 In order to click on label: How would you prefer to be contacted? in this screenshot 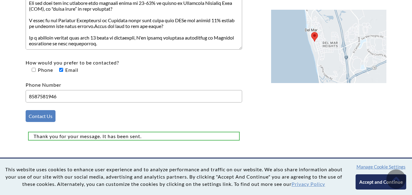, I will do `click(72, 66)`.